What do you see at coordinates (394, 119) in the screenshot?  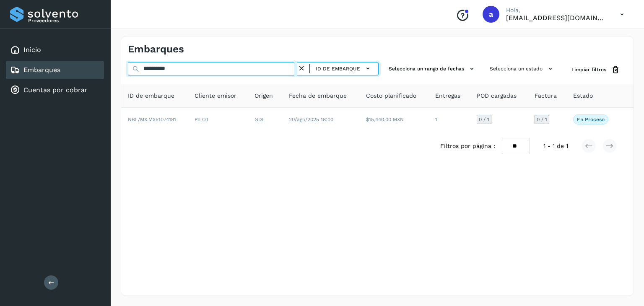 I see `td: $15,440.00 MXN` at bounding box center [394, 119].